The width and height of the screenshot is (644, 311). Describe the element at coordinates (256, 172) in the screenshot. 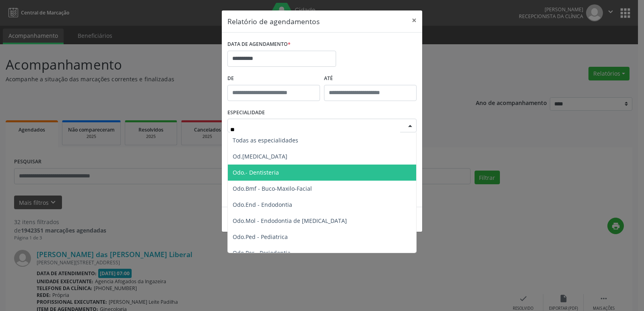

I see `span: Odo.- Dentisteria` at that location.